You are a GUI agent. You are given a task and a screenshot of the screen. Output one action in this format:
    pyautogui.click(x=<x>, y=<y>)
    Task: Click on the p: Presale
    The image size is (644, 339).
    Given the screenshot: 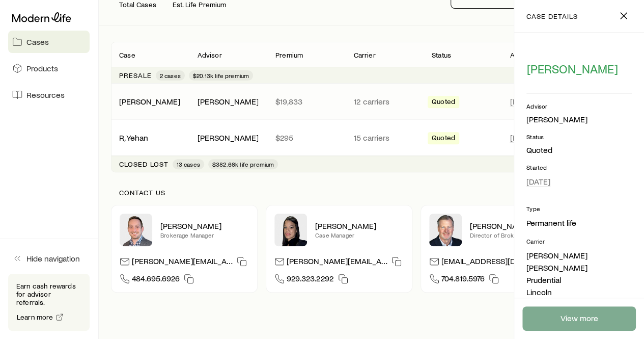 What is the action you would take?
    pyautogui.click(x=136, y=75)
    